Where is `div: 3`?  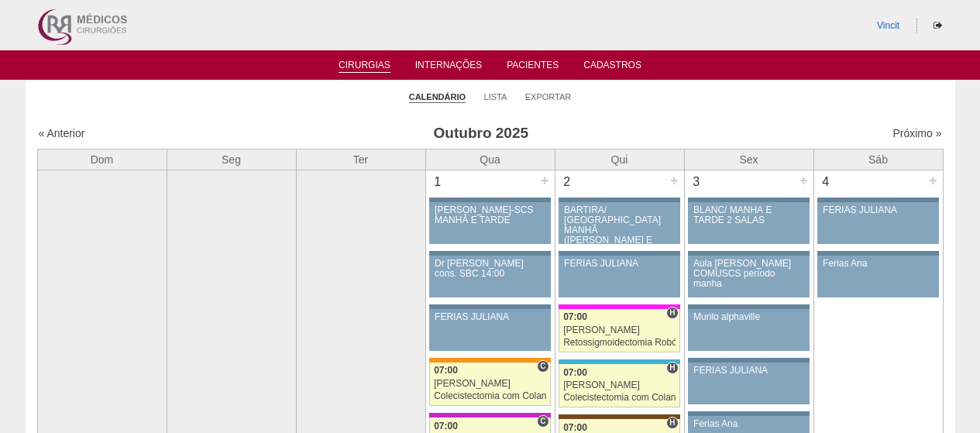 div: 3 is located at coordinates (697, 182).